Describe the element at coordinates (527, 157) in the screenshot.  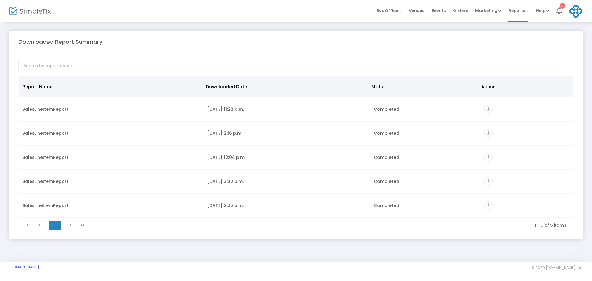
I see `div: https://go.SimpleTix.com/qriay` at that location.